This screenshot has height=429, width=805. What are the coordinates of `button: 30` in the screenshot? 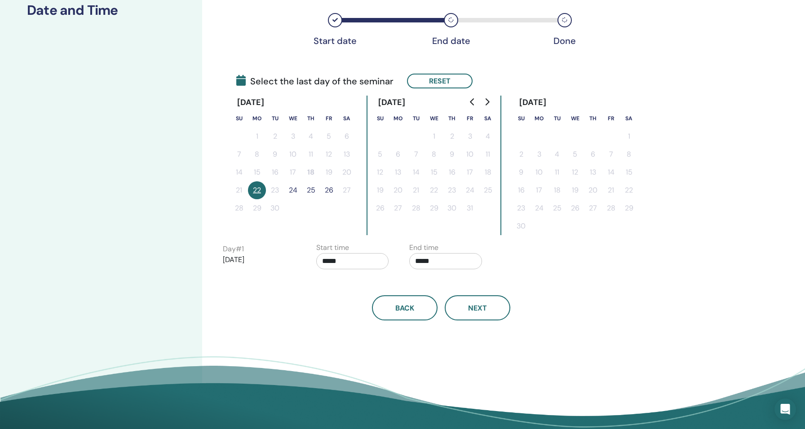 It's located at (452, 208).